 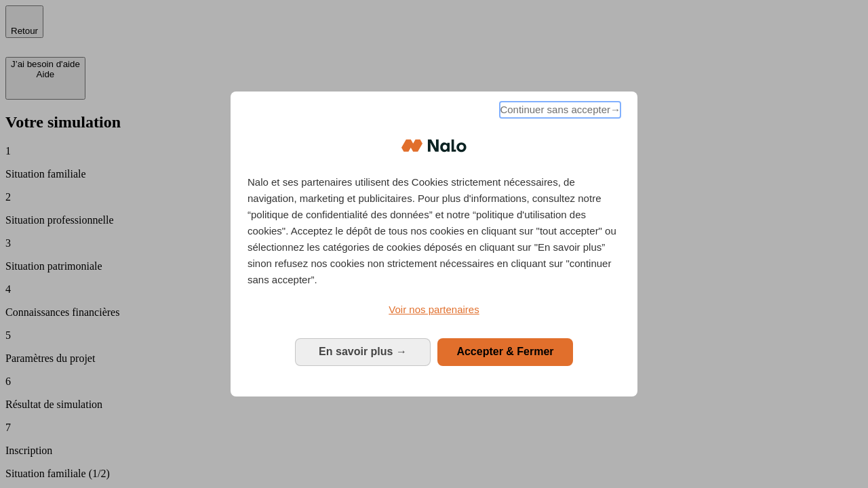 What do you see at coordinates (433, 309) in the screenshot?
I see `span: Voir nos partenaires` at bounding box center [433, 309].